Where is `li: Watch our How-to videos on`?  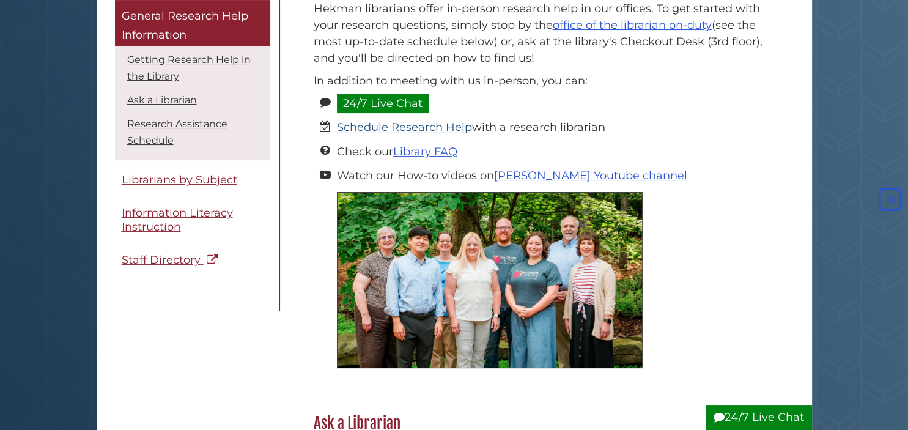 li: Watch our How-to videos on is located at coordinates (553, 176).